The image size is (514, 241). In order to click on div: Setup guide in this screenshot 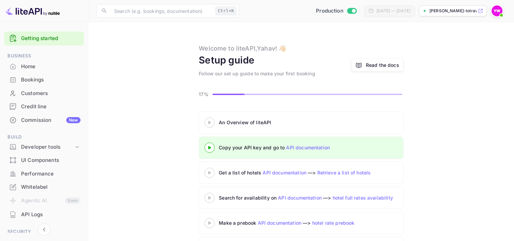, I will do `click(226, 60)`.